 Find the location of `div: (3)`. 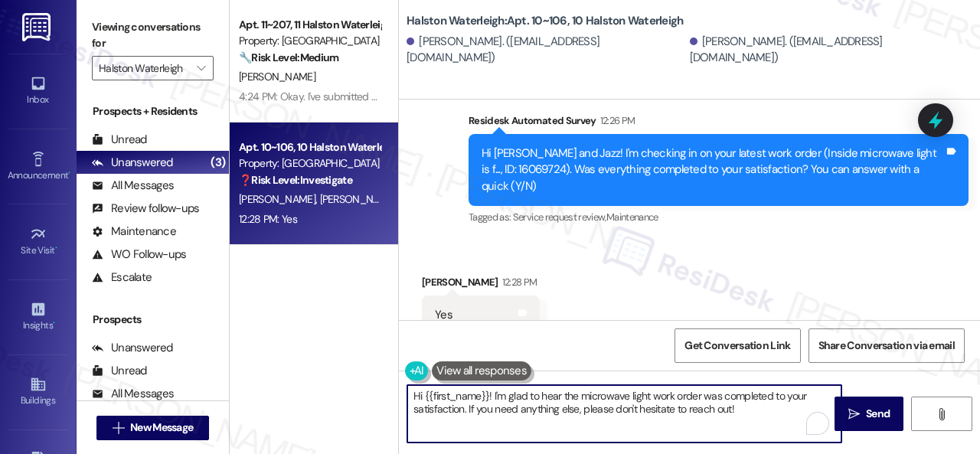

div: (3) is located at coordinates (218, 162).